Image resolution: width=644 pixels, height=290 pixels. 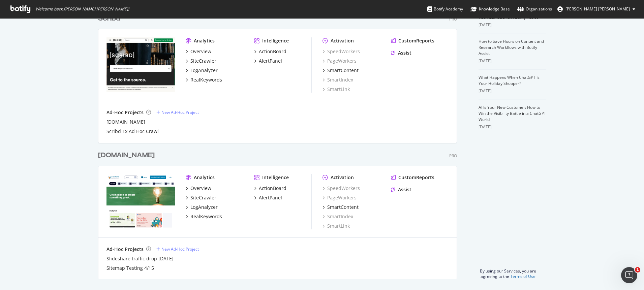 I want to click on a: What Happens When ChatGPT Is Your Holiday Shopper?, so click(x=508, y=80).